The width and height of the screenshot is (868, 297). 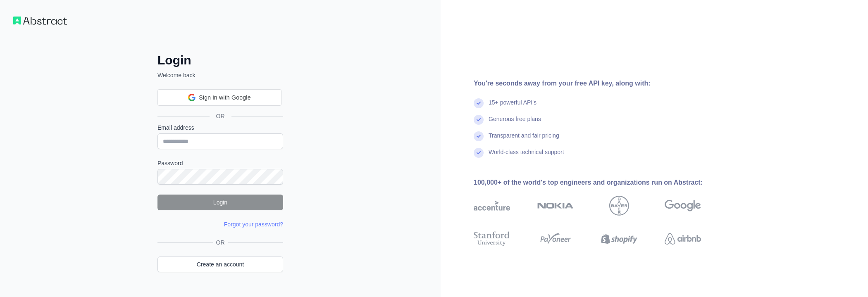 I want to click on label: Password, so click(x=221, y=163).